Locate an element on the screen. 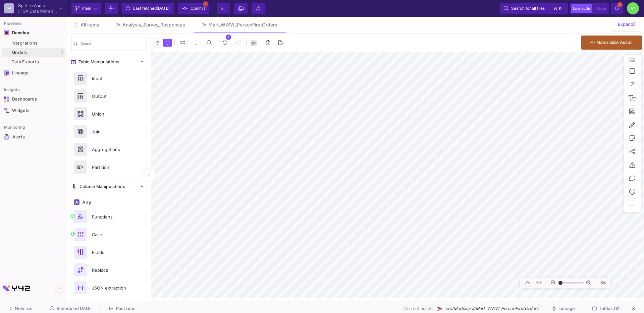 The image size is (644, 313). span: New run is located at coordinates (23, 308).